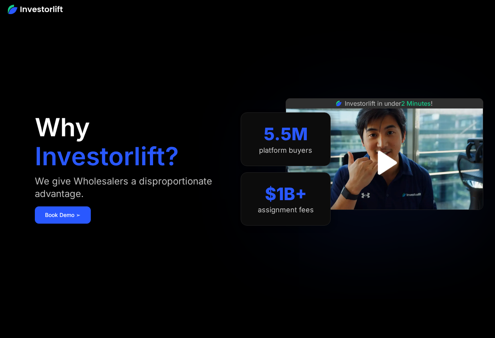 This screenshot has height=338, width=495. I want to click on div: Investorlift in under !, so click(389, 103).